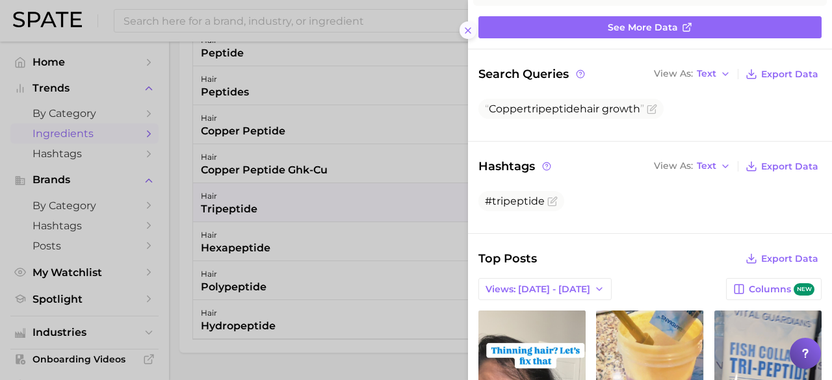 The image size is (832, 380). I want to click on span: Top Posts, so click(508, 259).